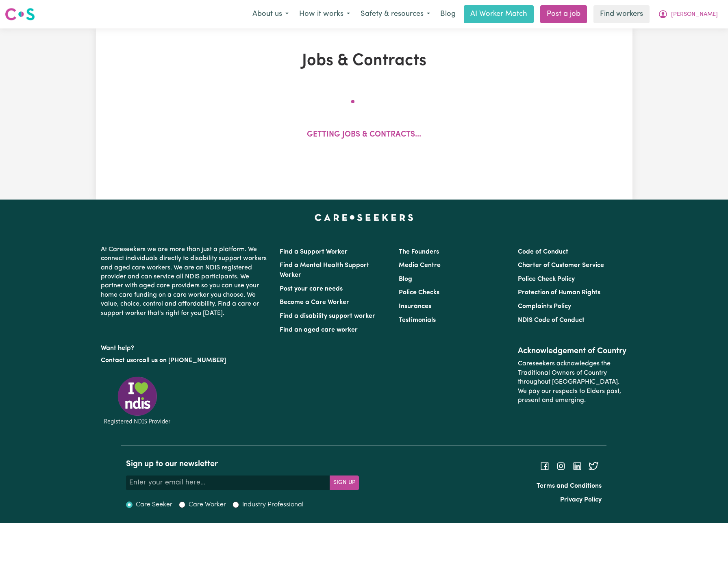 This screenshot has width=728, height=571. I want to click on a: Follow Careseekers on LinkedIn, so click(577, 466).